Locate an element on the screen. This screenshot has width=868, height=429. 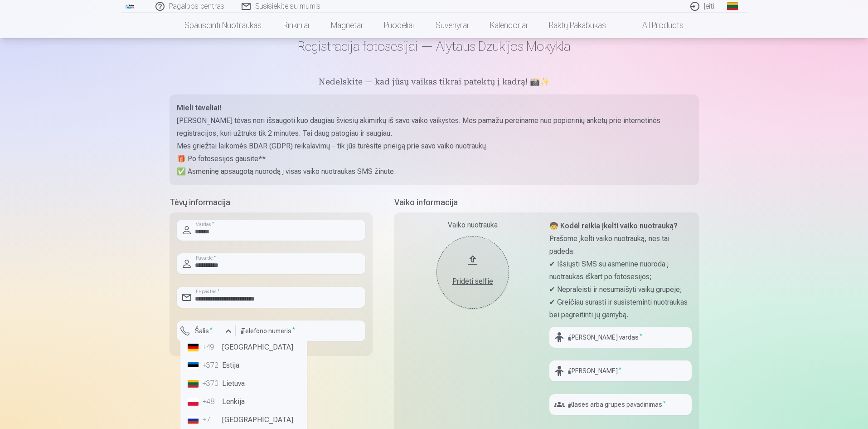
li: Estija is located at coordinates (244, 365).